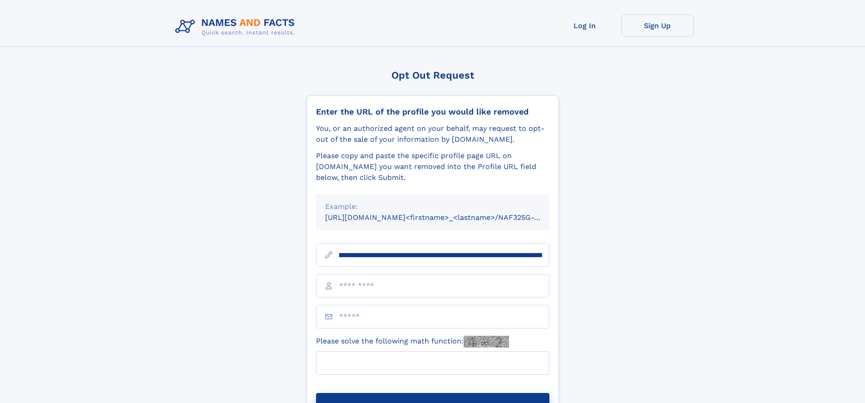 The height and width of the screenshot is (403, 865). Describe the element at coordinates (412, 341) in the screenshot. I see `label: Please solve the following math function:` at that location.